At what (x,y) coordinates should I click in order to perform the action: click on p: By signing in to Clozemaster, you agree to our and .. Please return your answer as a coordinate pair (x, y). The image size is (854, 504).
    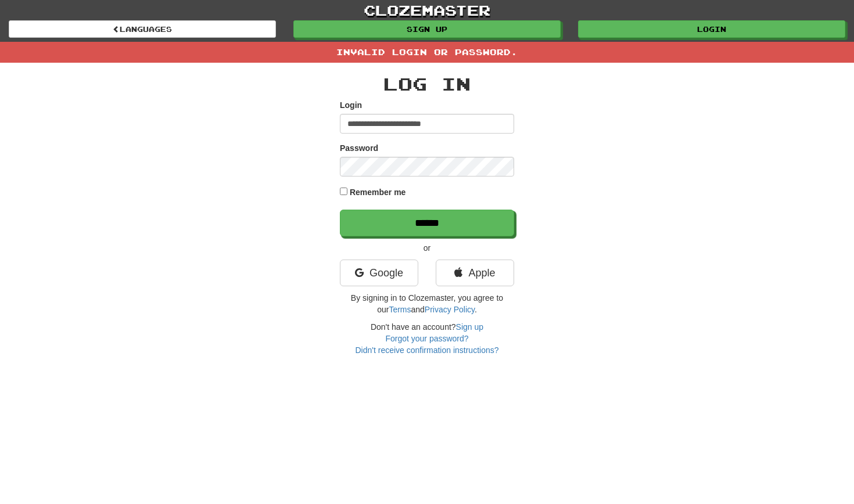
    Looking at the image, I should click on (427, 304).